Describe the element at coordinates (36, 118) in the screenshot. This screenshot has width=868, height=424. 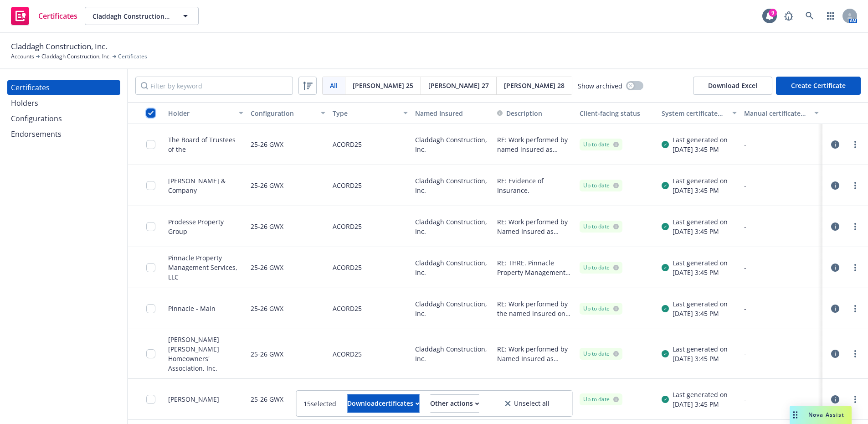
I see `div: Configurations` at that location.